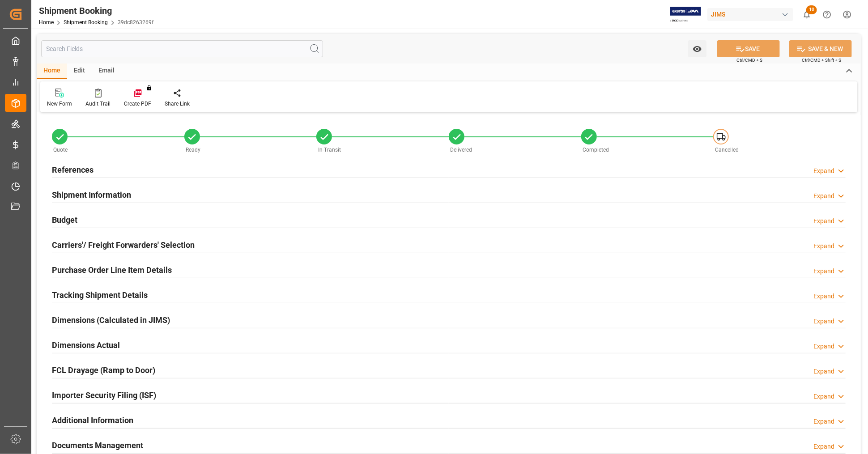 The image size is (868, 454). I want to click on h2: Tracking Shipment Details, so click(100, 295).